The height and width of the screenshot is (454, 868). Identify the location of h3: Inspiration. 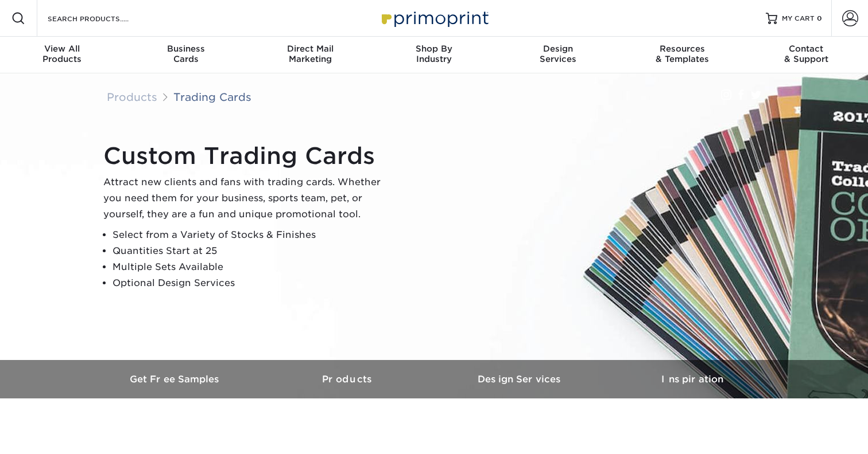
(692, 379).